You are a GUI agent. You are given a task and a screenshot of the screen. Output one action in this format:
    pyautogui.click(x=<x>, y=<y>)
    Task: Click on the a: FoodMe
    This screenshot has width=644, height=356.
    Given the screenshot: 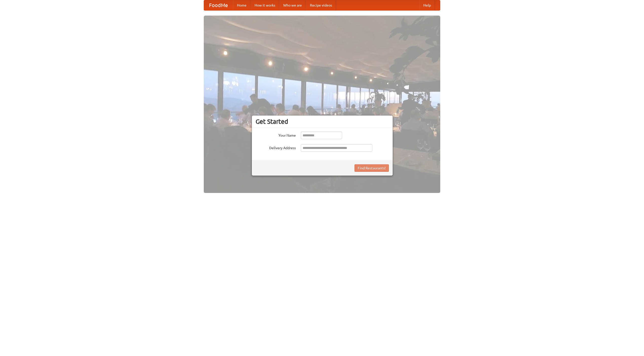 What is the action you would take?
    pyautogui.click(x=218, y=5)
    